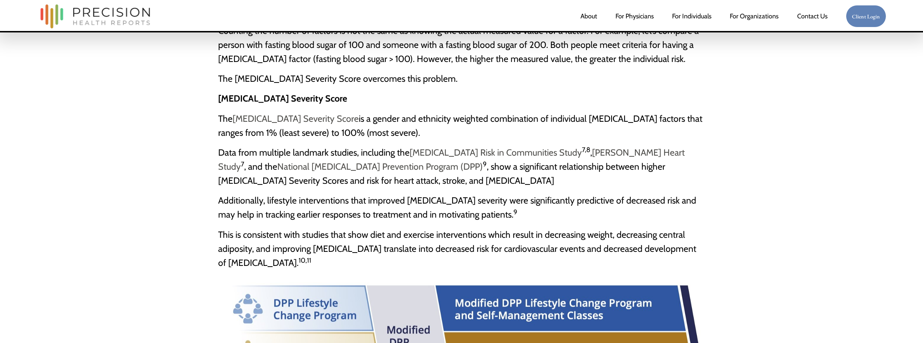 The image size is (923, 343). I want to click on img: Precision Health Reports, so click(95, 16).